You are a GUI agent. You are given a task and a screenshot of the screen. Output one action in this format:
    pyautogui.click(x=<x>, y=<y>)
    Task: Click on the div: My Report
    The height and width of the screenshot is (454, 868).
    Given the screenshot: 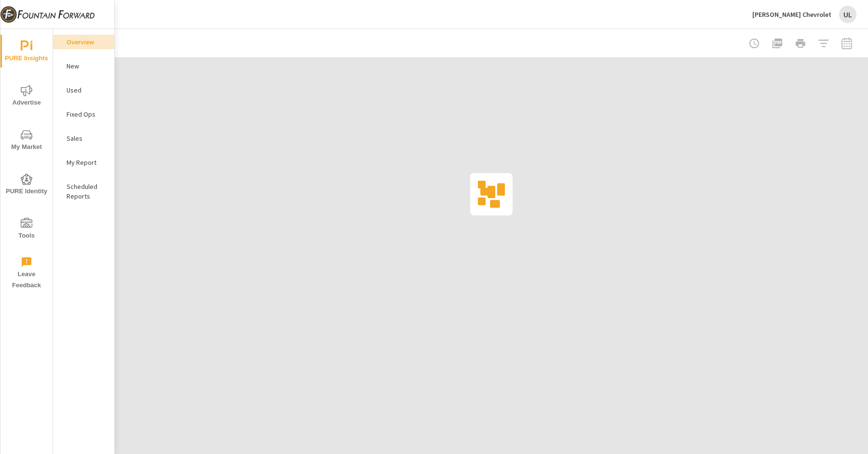 What is the action you would take?
    pyautogui.click(x=83, y=163)
    